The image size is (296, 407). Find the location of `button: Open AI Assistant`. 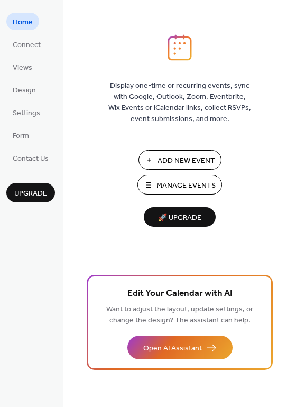

button: Open AI Assistant is located at coordinates (180, 347).